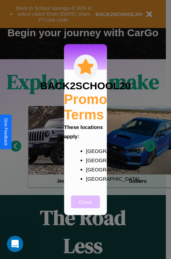 The width and height of the screenshot is (171, 259). What do you see at coordinates (83, 131) in the screenshot?
I see `b: These locations apply:` at bounding box center [83, 131].